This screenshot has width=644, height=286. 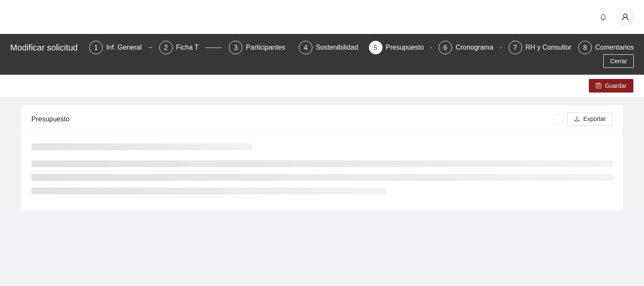 What do you see at coordinates (96, 48) in the screenshot?
I see `span: 1` at bounding box center [96, 48].